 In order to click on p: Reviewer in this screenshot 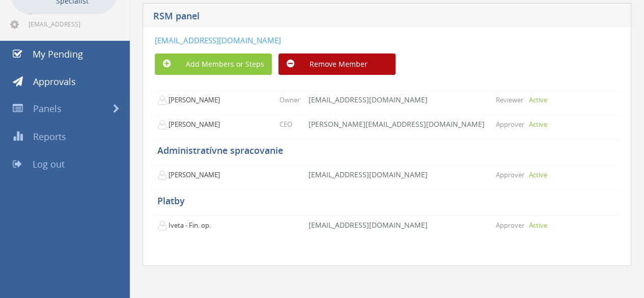, I will do `click(510, 100)`.